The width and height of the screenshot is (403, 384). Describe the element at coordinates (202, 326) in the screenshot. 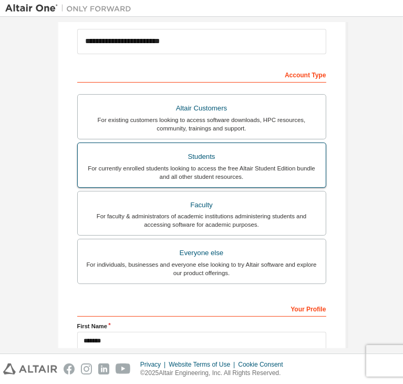

I see `label: First Name` at that location.